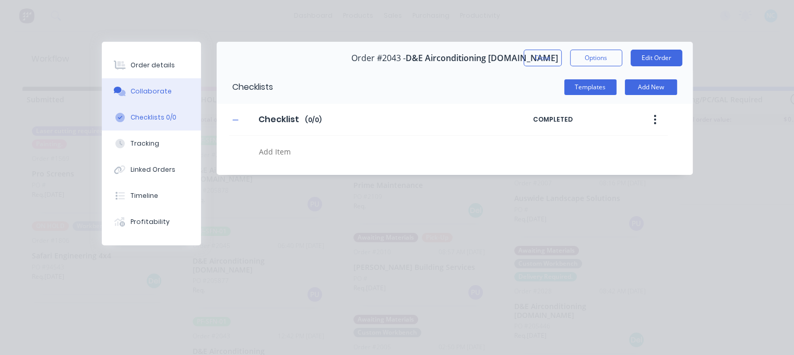 The image size is (794, 355). I want to click on button: Options, so click(596, 58).